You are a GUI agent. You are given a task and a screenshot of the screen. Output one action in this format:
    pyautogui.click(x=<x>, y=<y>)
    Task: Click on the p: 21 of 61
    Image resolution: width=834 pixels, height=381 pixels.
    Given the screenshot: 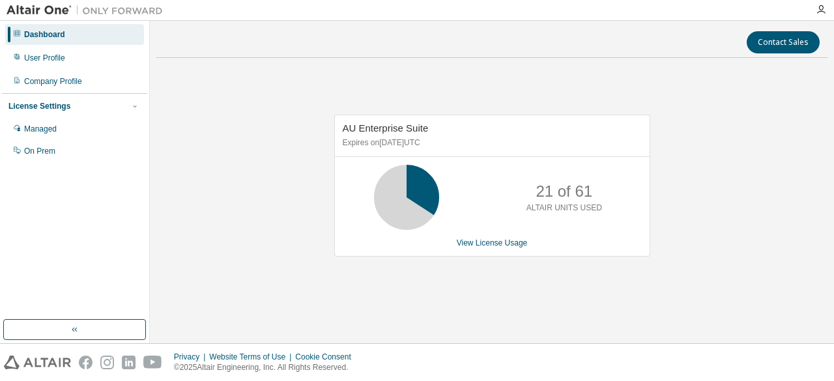 What is the action you would take?
    pyautogui.click(x=563, y=192)
    